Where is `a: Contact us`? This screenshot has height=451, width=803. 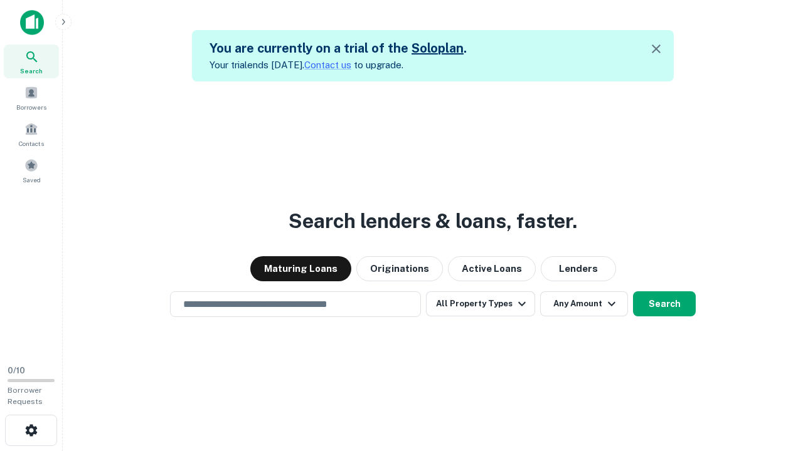 a: Contact us is located at coordinates (327, 65).